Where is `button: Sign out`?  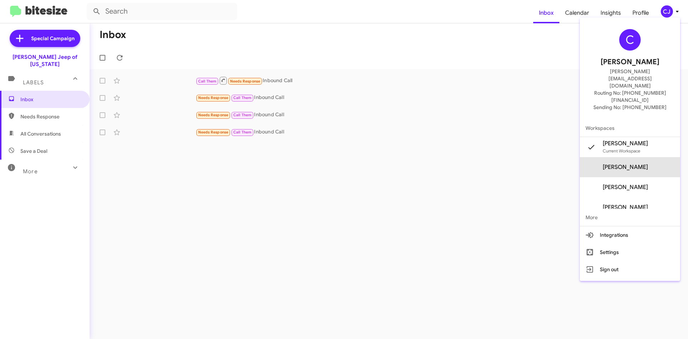 button: Sign out is located at coordinates (630, 269).